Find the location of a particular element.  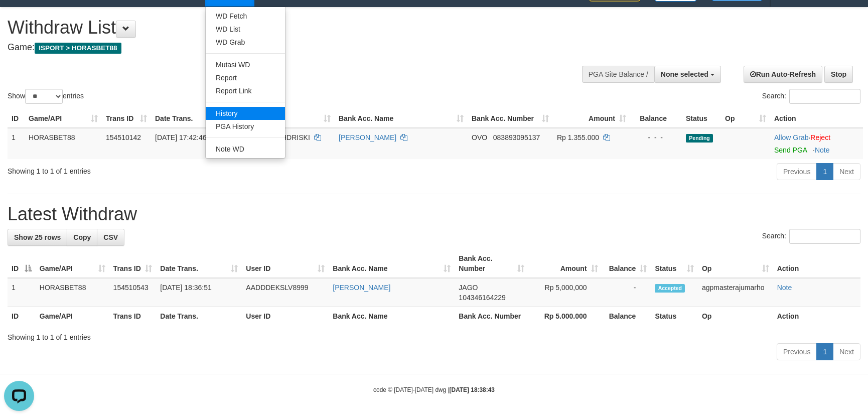

span: Copy is located at coordinates (82, 237).